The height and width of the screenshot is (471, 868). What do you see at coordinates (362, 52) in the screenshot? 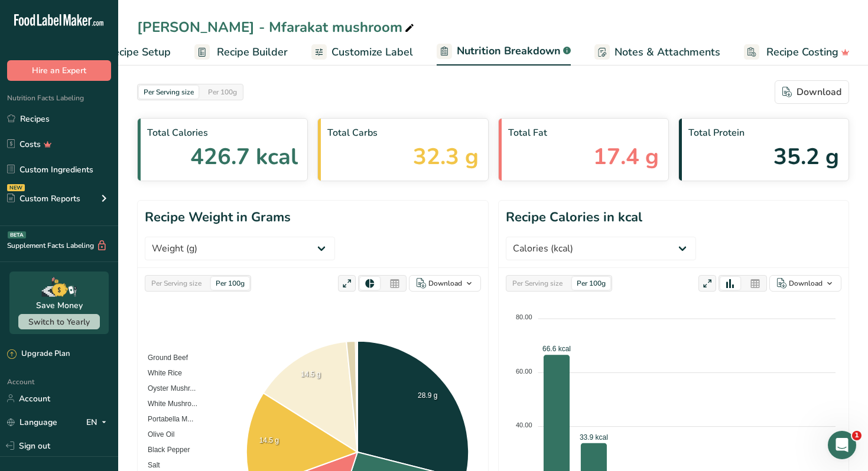
I see `a: Customize Label` at bounding box center [362, 52].